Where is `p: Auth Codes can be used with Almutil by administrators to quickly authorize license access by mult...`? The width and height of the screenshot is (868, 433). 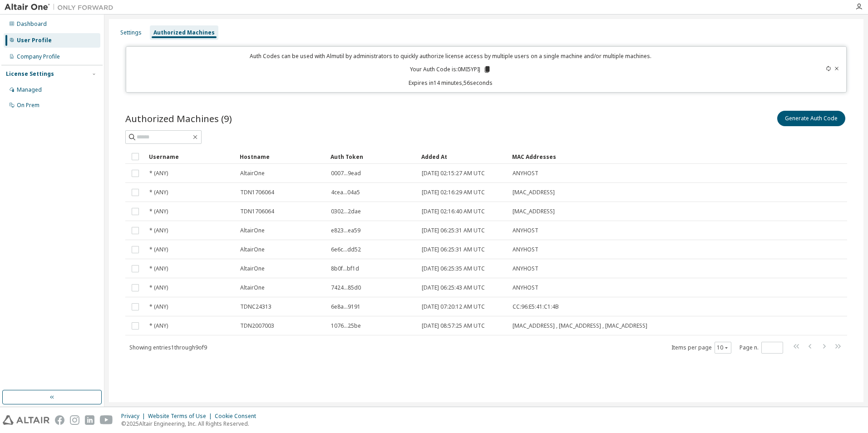
p: Auth Codes can be used with Almutil by administrators to quickly authorize license access by mult... is located at coordinates (451, 56).